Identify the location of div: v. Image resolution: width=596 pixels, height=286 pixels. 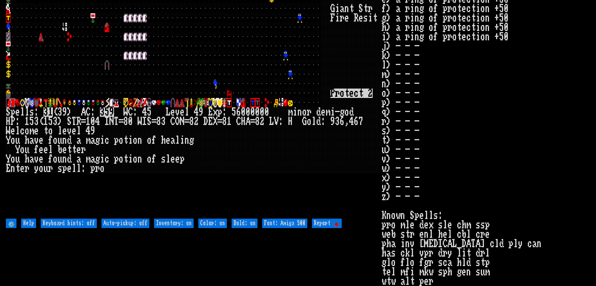
(69, 131).